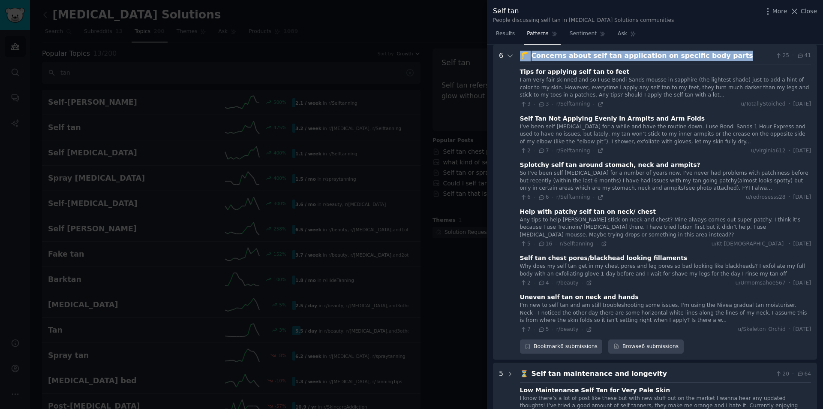  Describe the element at coordinates (561, 346) in the screenshot. I see `div: Bookmark 6 submissions` at that location.